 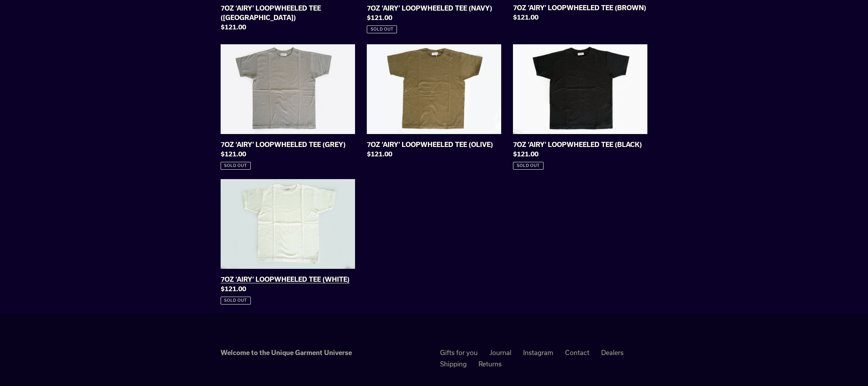 I want to click on a: Returns, so click(x=489, y=364).